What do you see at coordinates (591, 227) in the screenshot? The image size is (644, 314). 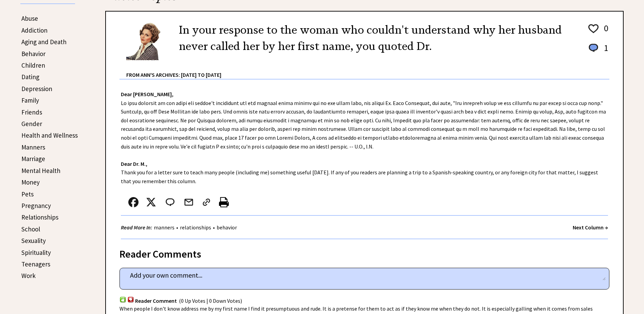 I see `a: Next Column →` at bounding box center [591, 227].